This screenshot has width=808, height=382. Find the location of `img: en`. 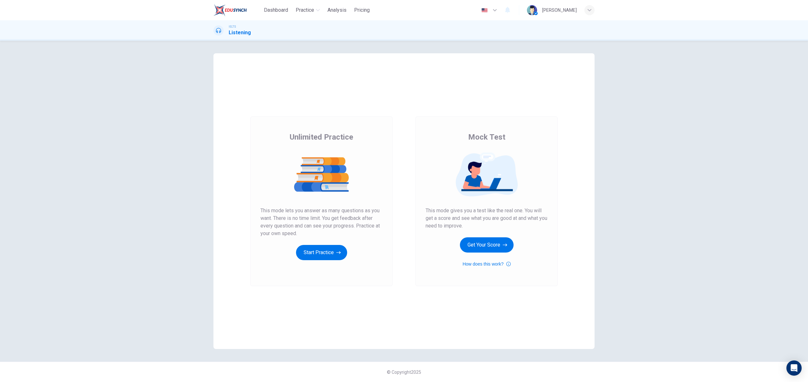

img: en is located at coordinates (484, 10).